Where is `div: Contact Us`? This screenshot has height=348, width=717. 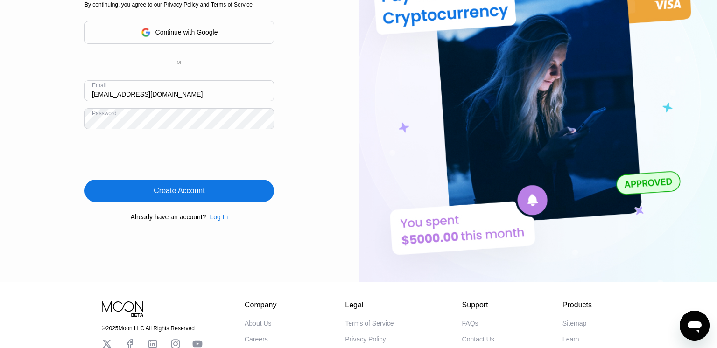
div: Contact Us is located at coordinates (478, 339).